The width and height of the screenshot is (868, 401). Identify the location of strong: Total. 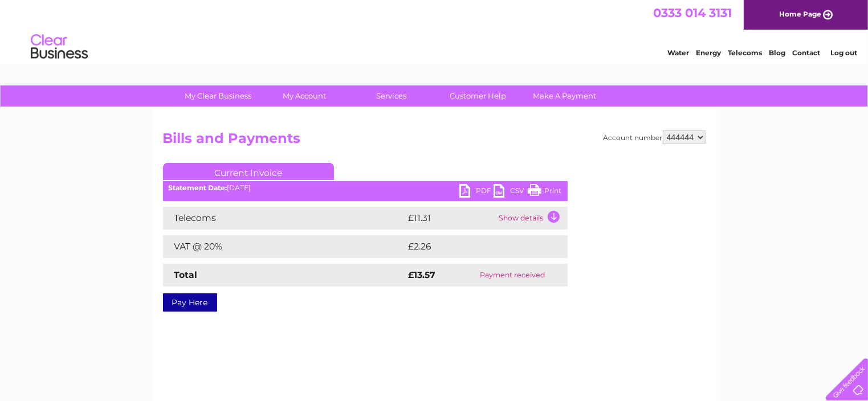
(186, 274).